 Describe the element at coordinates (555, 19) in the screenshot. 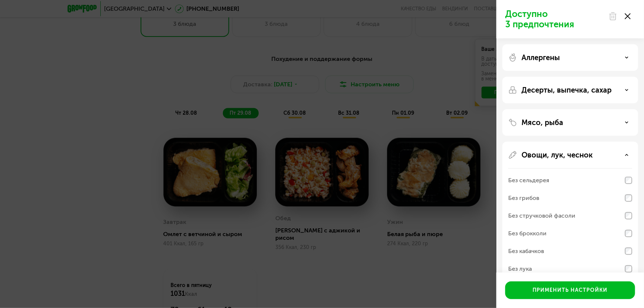

I see `p: Доступно 3 предпочтения` at that location.